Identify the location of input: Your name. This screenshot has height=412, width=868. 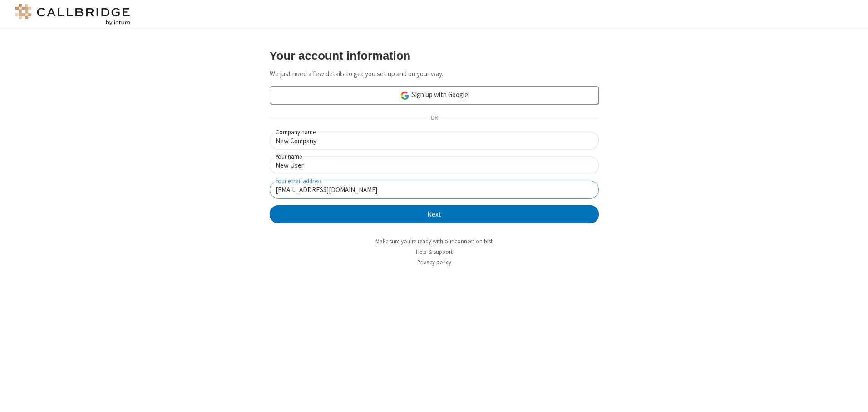
(434, 165).